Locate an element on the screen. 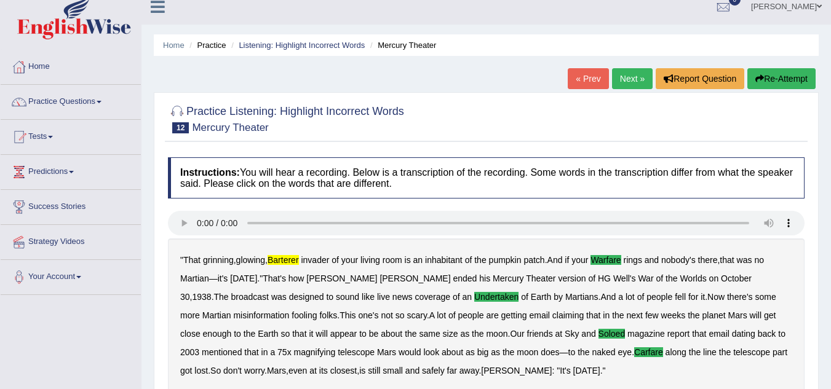 The image size is (831, 389). b: So is located at coordinates (215, 371).